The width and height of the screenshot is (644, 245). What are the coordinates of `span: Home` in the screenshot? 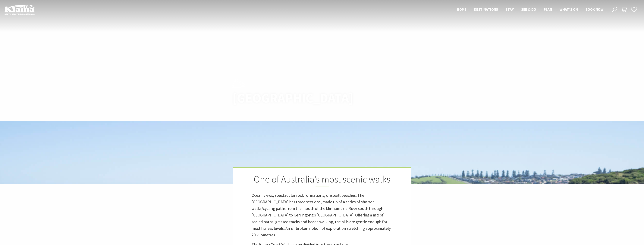 It's located at (461, 10).